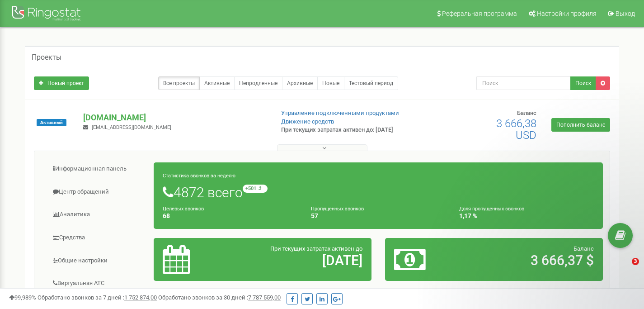 The image size is (644, 309). What do you see at coordinates (46, 57) in the screenshot?
I see `h5: Проекты` at bounding box center [46, 57].